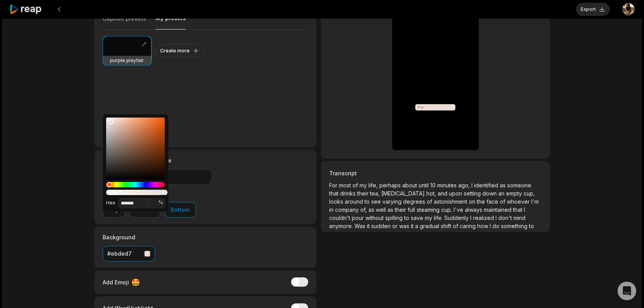  I want to click on div: Hue, so click(135, 185).